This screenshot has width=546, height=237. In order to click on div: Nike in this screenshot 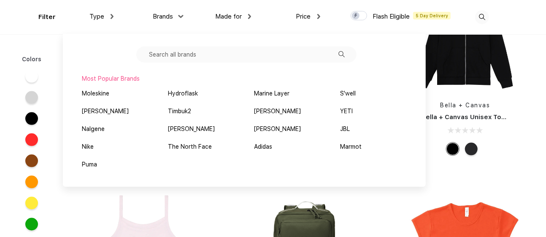, I will do `click(88, 146)`.